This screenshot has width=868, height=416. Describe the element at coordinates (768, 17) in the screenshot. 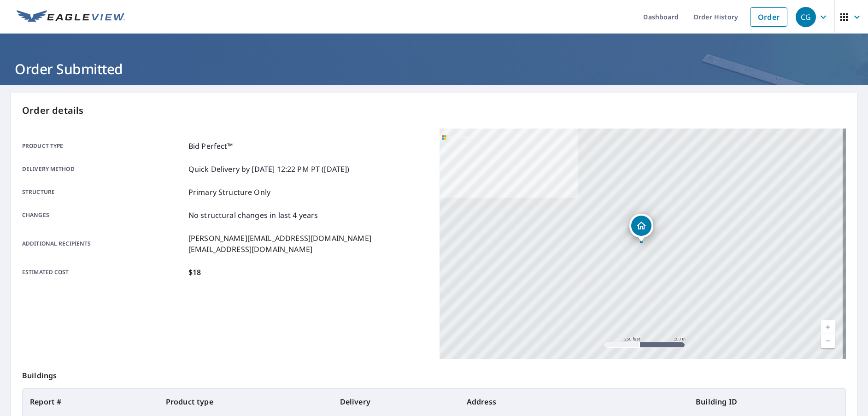

I see `a: Order` at that location.